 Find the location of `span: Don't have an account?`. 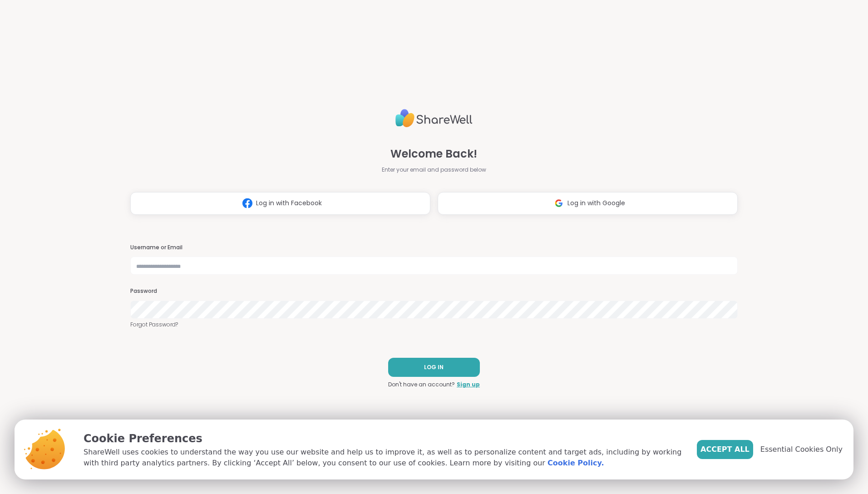

span: Don't have an account? is located at coordinates (421, 384).